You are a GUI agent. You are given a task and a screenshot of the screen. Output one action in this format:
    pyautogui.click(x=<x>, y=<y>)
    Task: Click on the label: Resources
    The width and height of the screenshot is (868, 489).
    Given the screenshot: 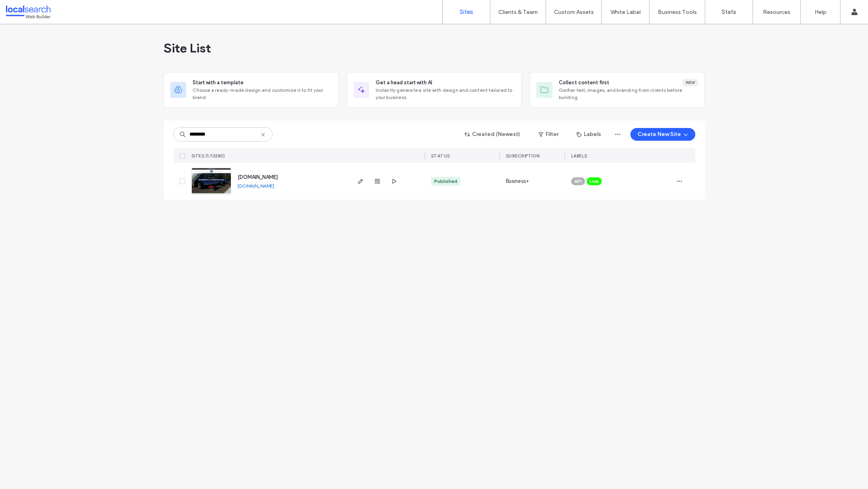 What is the action you would take?
    pyautogui.click(x=777, y=12)
    